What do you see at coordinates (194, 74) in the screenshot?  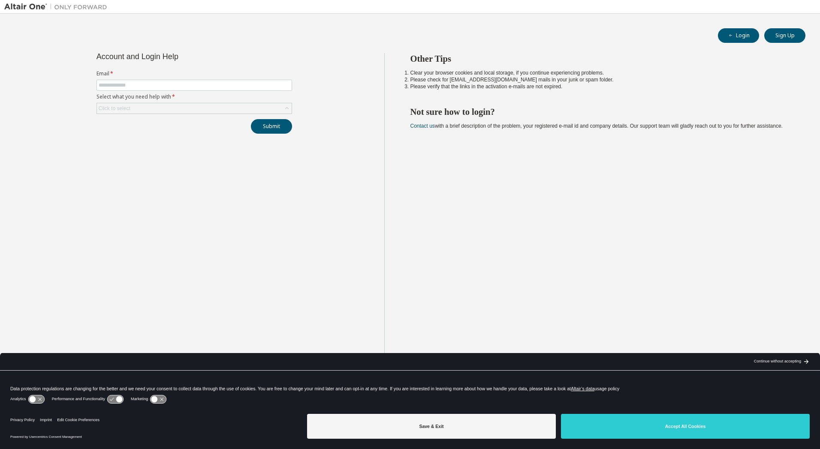 I see `label: Email` at bounding box center [194, 74].